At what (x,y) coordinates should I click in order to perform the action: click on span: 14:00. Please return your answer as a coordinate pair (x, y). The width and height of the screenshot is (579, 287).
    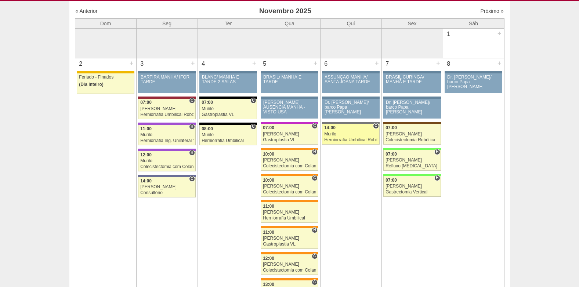
    Looking at the image, I should click on (146, 181).